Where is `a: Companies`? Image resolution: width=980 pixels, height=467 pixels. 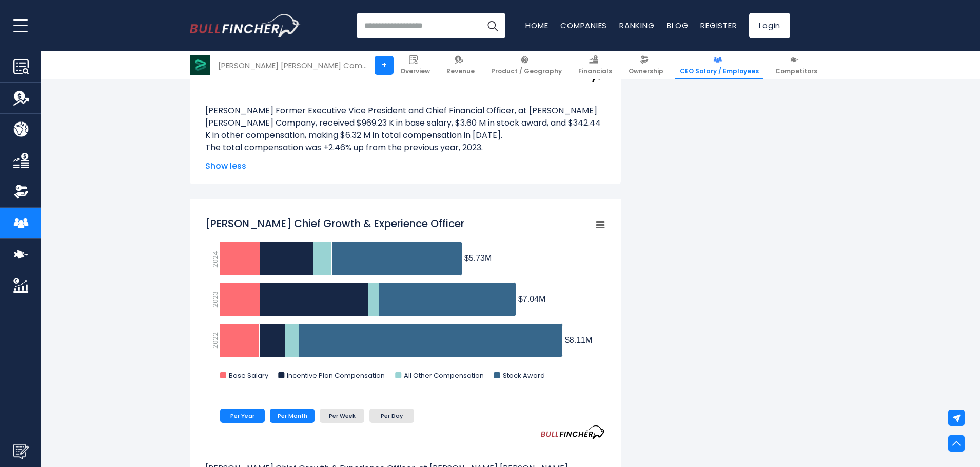 a: Companies is located at coordinates (583, 25).